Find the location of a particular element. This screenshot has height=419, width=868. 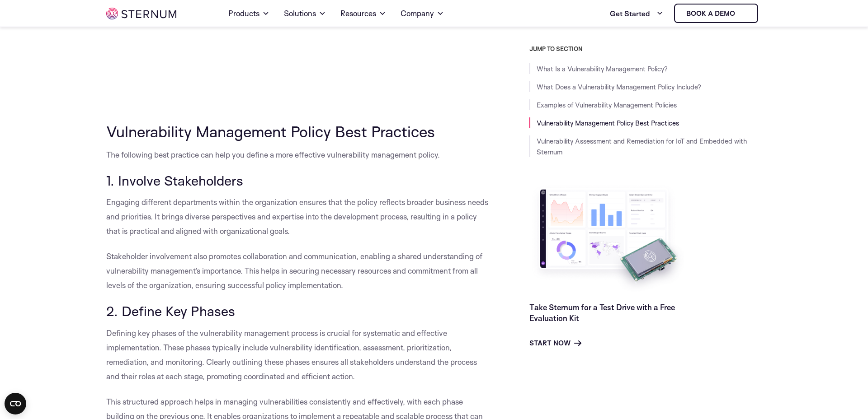

a: Products is located at coordinates (249, 14).